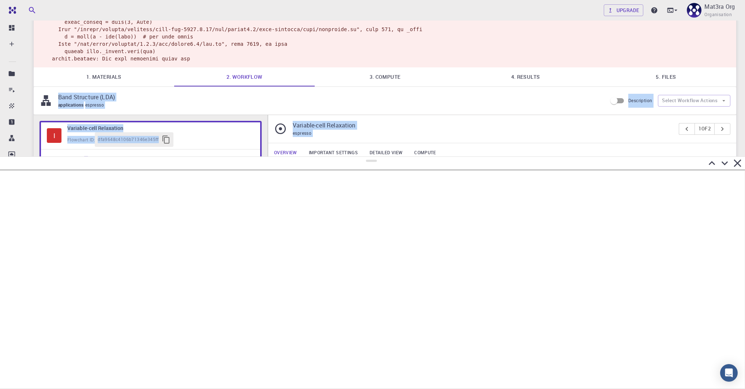 This screenshot has width=745, height=389. I want to click on div: I, so click(54, 135).